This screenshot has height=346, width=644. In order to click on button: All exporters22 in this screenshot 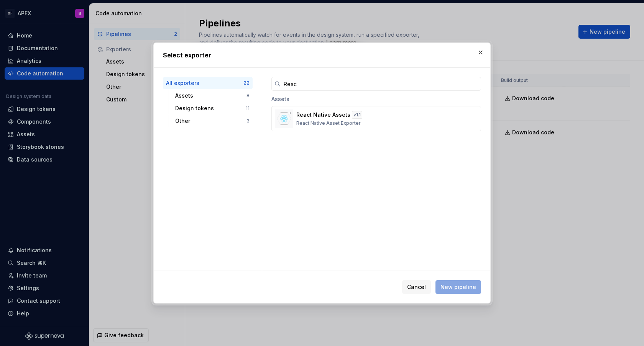, I will do `click(207, 83)`.